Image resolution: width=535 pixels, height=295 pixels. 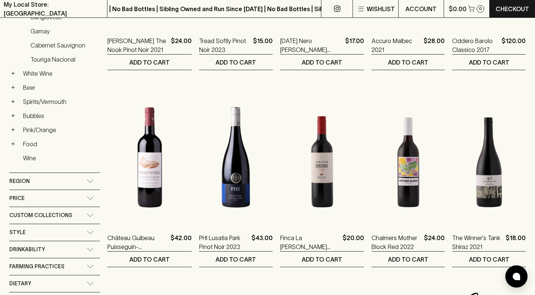 I want to click on a: Cabernet Sauvignon, so click(x=64, y=45).